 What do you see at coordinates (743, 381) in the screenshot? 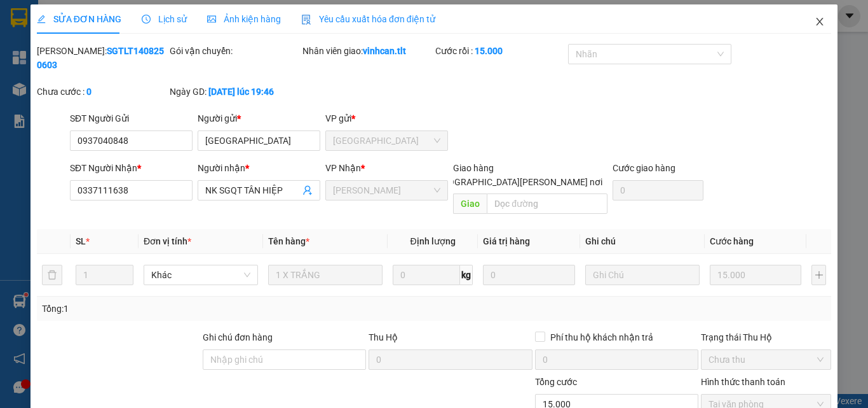
I see `label: Hình thức thanh toán` at bounding box center [743, 381].